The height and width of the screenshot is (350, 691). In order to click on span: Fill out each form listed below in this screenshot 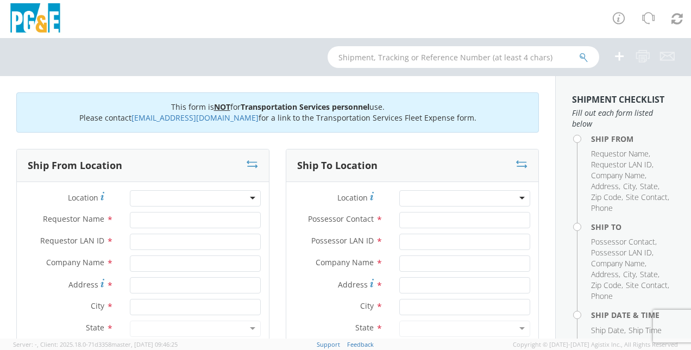, I will do `click(623, 118)`.